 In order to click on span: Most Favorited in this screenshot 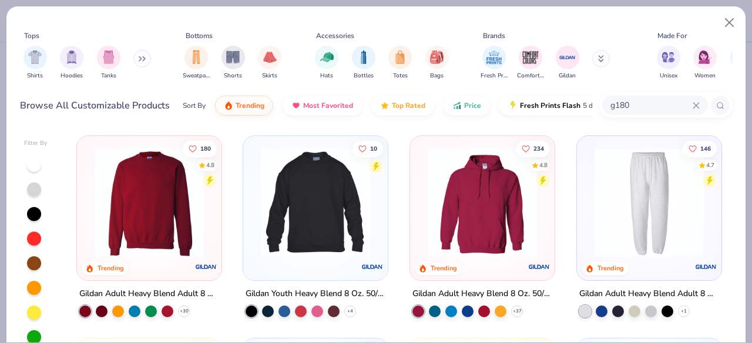, I will do `click(328, 106)`.